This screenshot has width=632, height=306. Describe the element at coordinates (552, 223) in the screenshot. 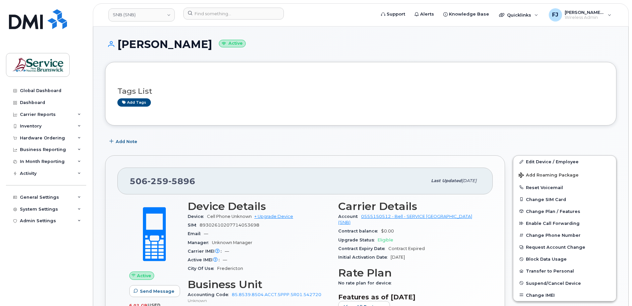

I see `span: Enable Call Forwarding` at that location.